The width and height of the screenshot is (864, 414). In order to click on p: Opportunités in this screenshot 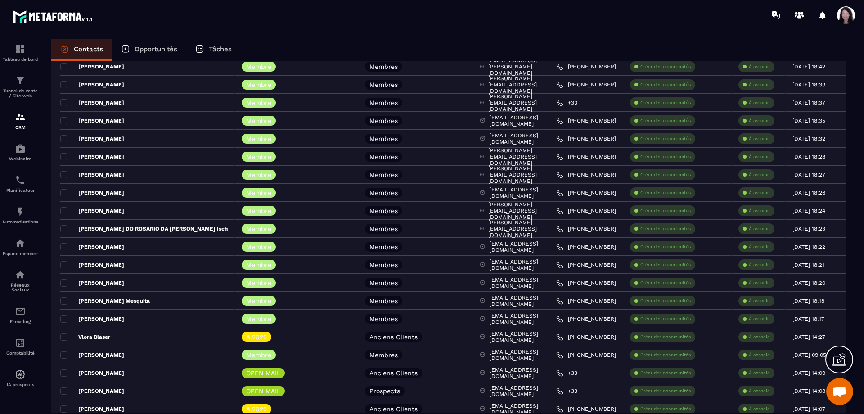, I will do `click(156, 49)`.